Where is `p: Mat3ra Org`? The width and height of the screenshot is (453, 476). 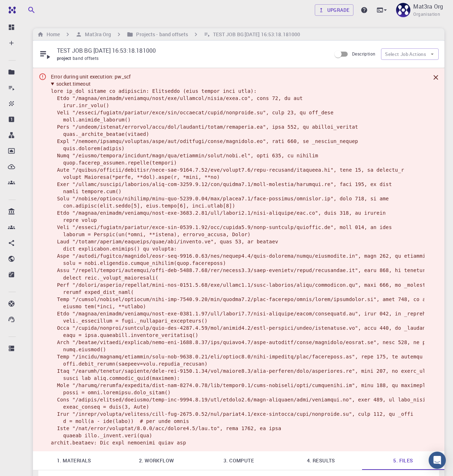 p: Mat3ra Org is located at coordinates (428, 7).